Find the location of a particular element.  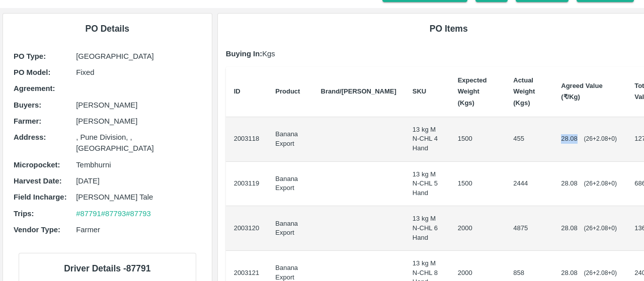

td: 13 kg M N-CHL 6 Hand is located at coordinates (427, 228).